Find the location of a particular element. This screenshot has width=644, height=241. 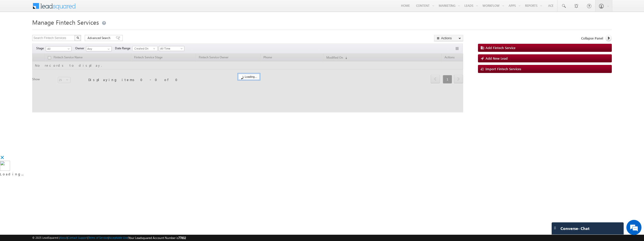

span: Manage Fintech Services is located at coordinates (65, 22).